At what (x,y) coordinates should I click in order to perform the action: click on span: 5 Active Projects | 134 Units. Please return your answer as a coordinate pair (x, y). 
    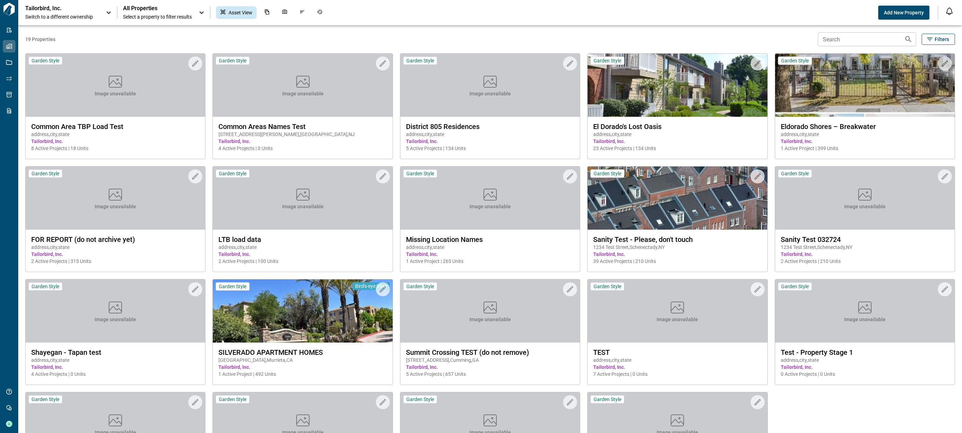
    Looking at the image, I should click on (490, 148).